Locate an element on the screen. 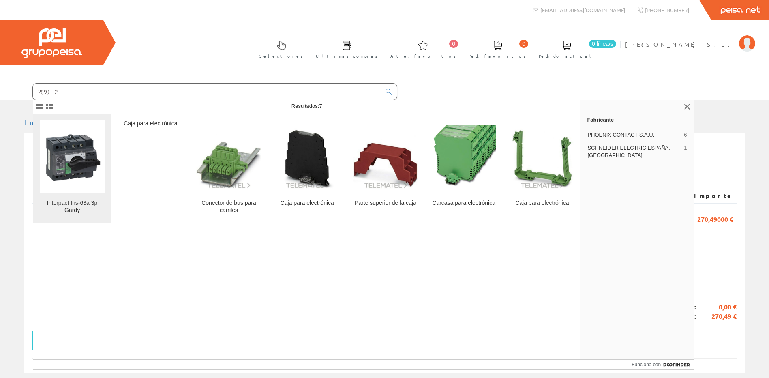  span: 270,49 € is located at coordinates (717, 316).